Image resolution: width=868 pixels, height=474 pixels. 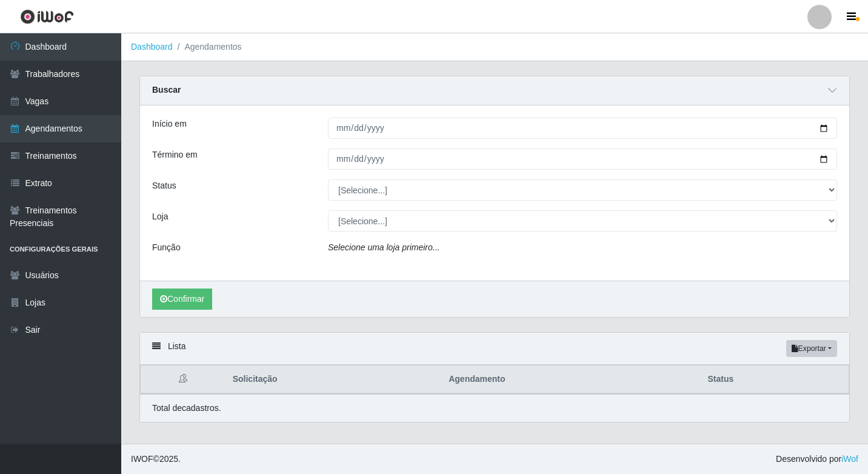 I want to click on a: Dashboard, so click(x=152, y=47).